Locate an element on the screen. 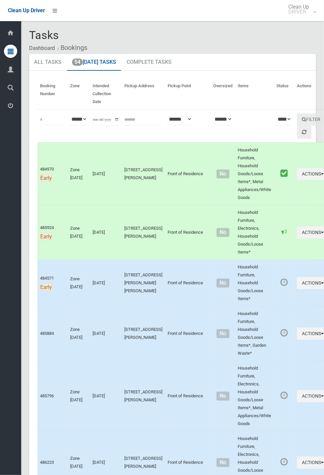 The image size is (324, 475). td: 484970 is located at coordinates (52, 174).